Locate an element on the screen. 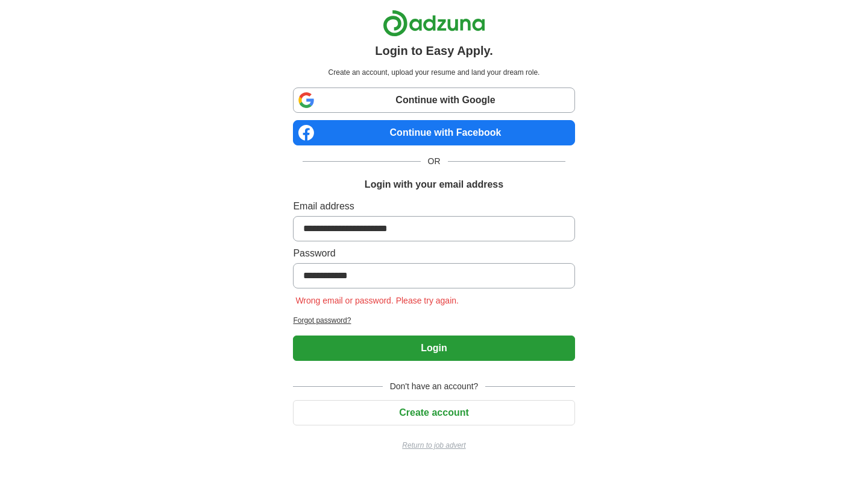 The width and height of the screenshot is (868, 490). label: Email address is located at coordinates (433, 206).